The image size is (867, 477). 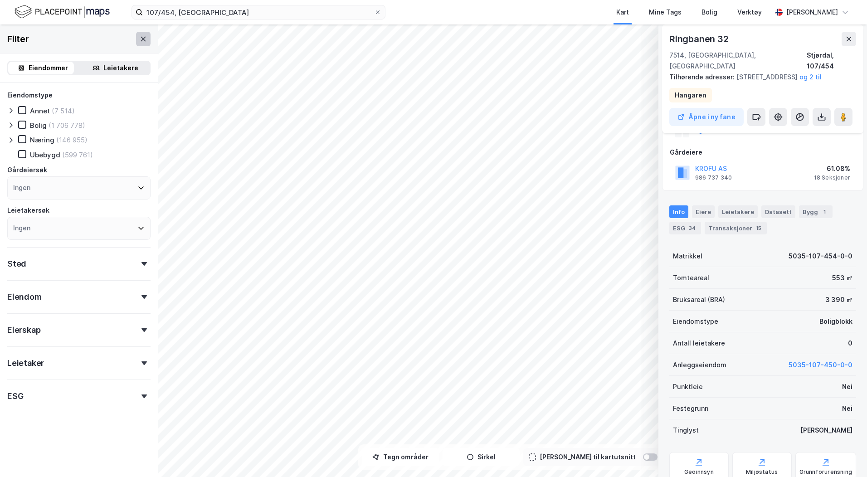 I want to click on div: Antall leietakere, so click(x=699, y=343).